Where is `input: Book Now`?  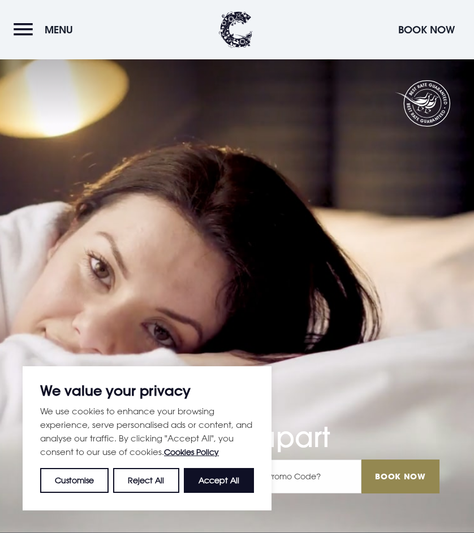 input: Book Now is located at coordinates (400, 477).